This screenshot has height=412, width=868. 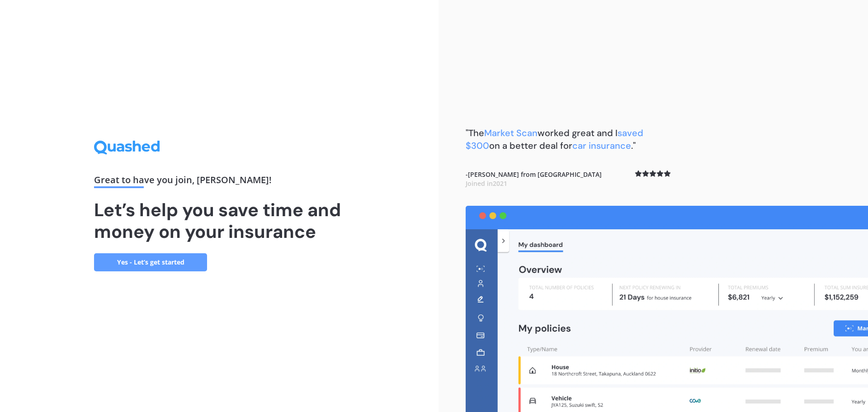 I want to click on span: Joined in 2021, so click(x=486, y=183).